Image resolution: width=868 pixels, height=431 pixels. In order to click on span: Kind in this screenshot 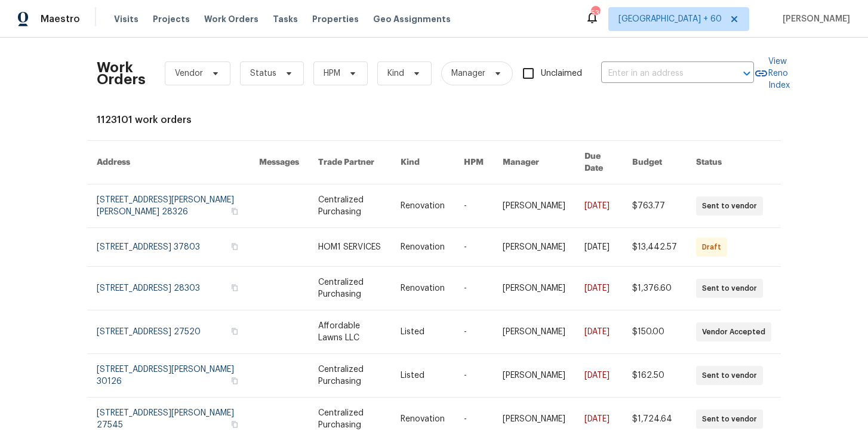, I will do `click(396, 74)`.